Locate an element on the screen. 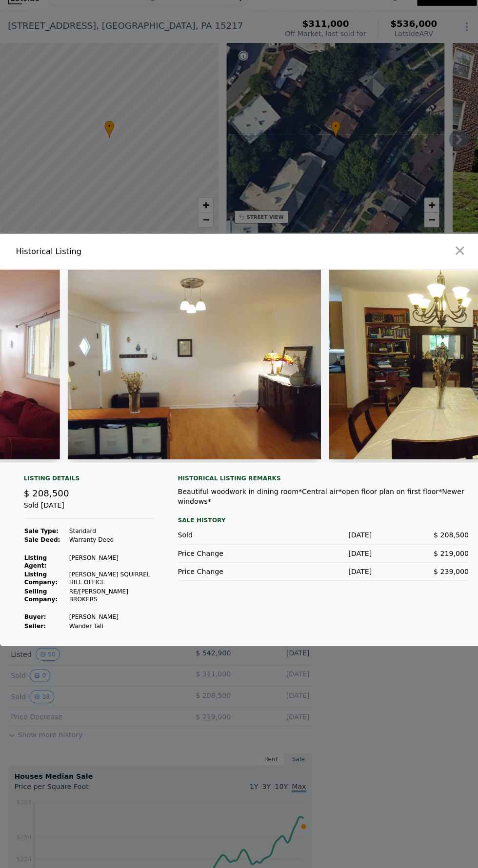 Image resolution: width=478 pixels, height=868 pixels. span: $ 239,000 is located at coordinates (445, 564).